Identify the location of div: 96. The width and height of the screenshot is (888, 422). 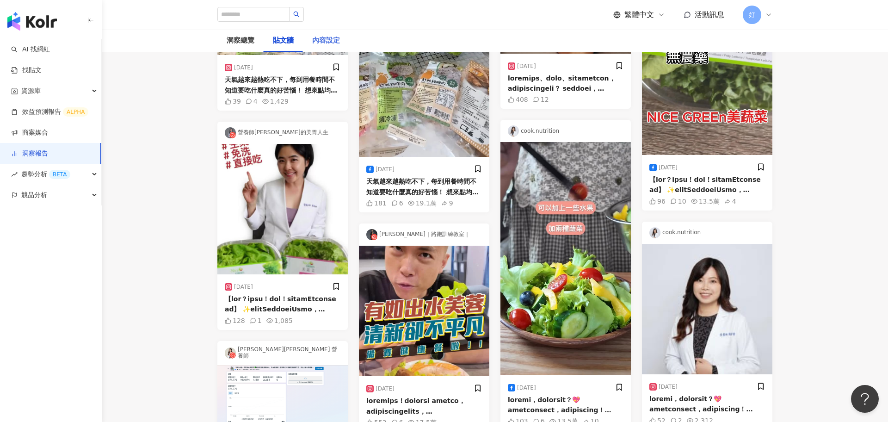
(657, 201).